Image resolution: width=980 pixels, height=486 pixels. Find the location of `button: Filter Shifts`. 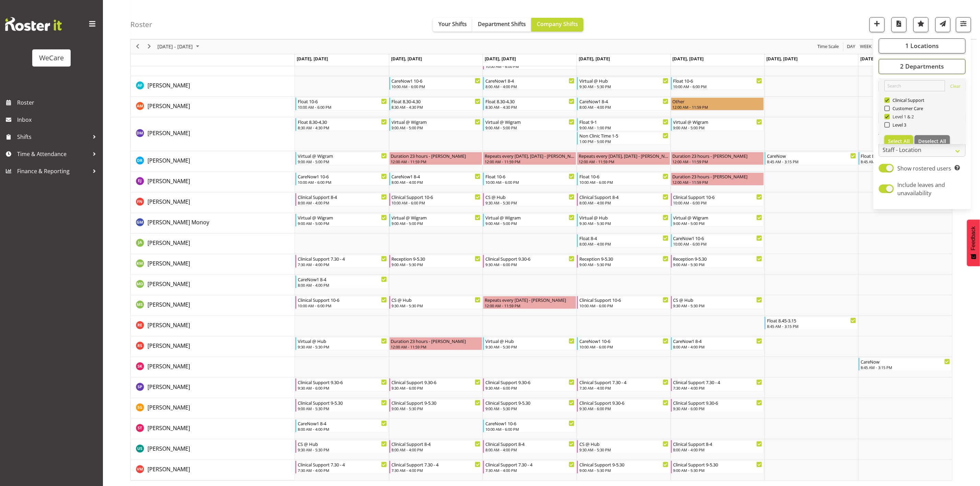

button: Filter Shifts is located at coordinates (963, 25).